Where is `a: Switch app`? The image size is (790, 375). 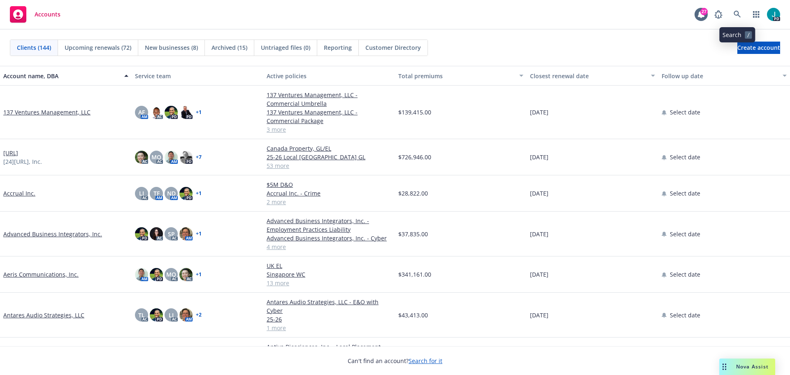
a: Switch app is located at coordinates (756, 14).